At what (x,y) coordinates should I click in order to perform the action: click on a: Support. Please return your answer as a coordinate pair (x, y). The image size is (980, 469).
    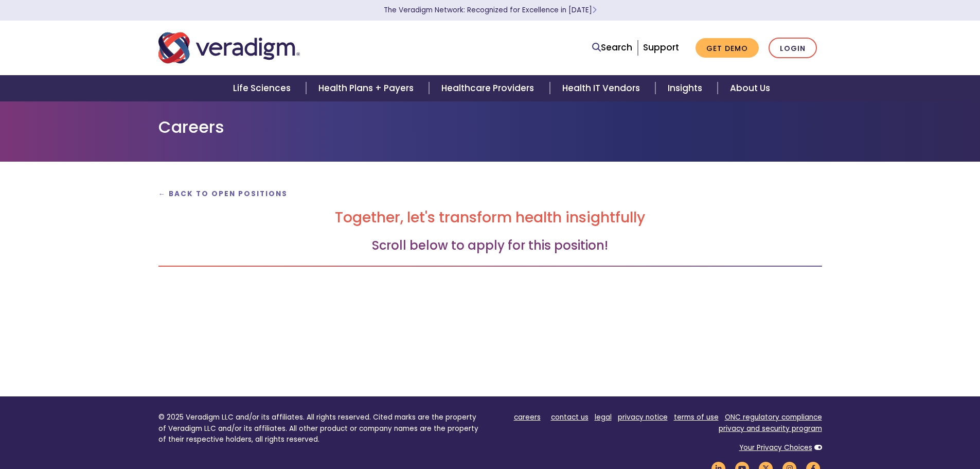
    Looking at the image, I should click on (662, 47).